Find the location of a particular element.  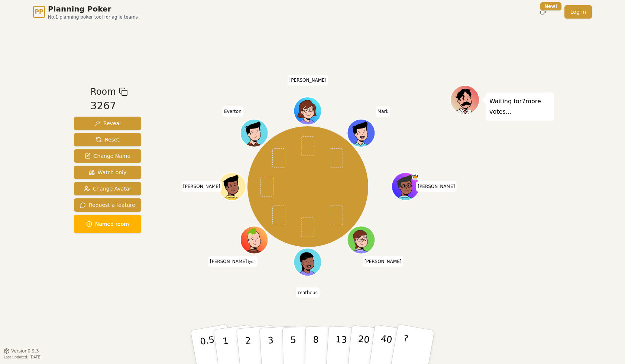

span: Reveal is located at coordinates (107, 124).